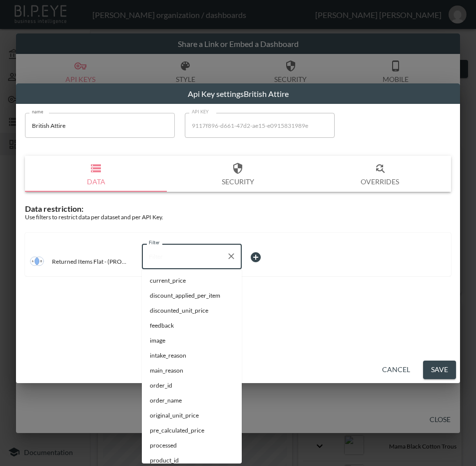 The image size is (476, 466). What do you see at coordinates (191, 445) in the screenshot?
I see `span: processed` at bounding box center [191, 445].